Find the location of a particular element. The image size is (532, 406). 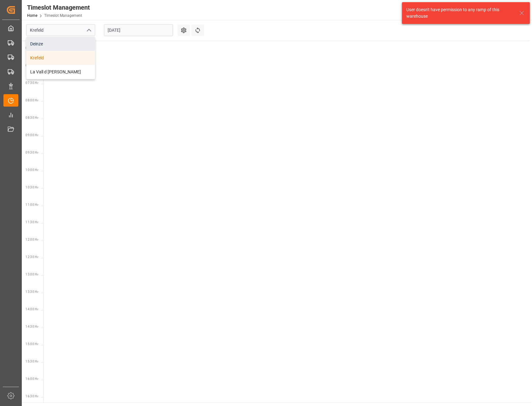

input: Type to search/select is located at coordinates (61, 30).